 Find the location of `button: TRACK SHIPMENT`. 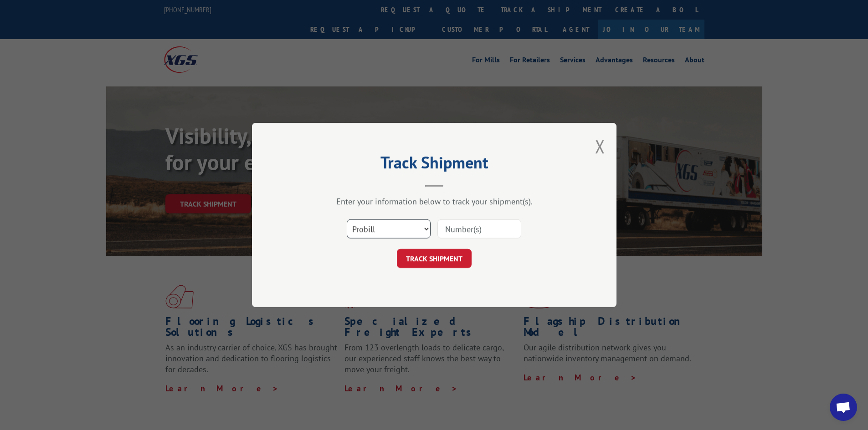

button: TRACK SHIPMENT is located at coordinates (435, 259).